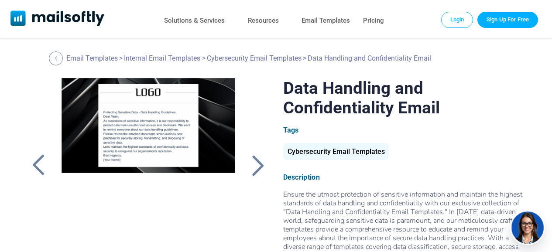 Image resolution: width=552 pixels, height=252 pixels. What do you see at coordinates (404, 177) in the screenshot?
I see `div: Description` at bounding box center [404, 177].